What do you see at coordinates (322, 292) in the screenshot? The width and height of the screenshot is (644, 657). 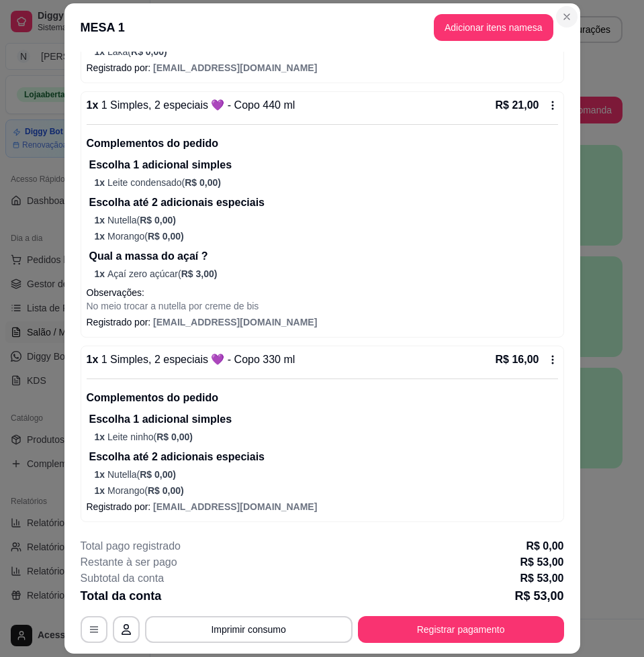 I see `p: Observações:` at bounding box center [322, 292].